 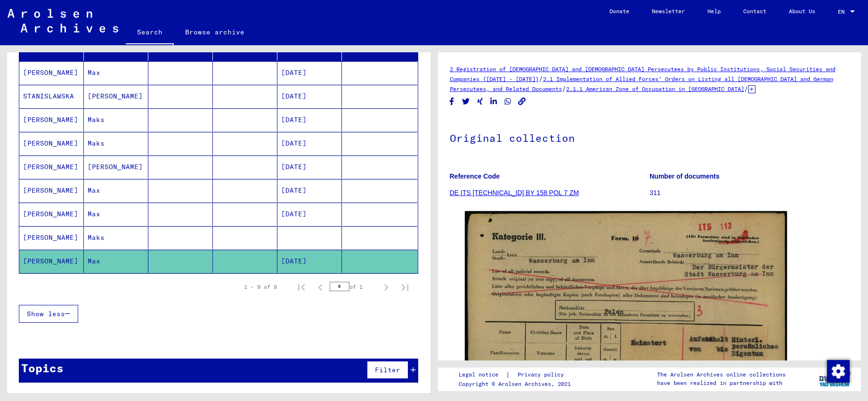 What do you see at coordinates (301, 287) in the screenshot?
I see `button: First page` at bounding box center [301, 287].